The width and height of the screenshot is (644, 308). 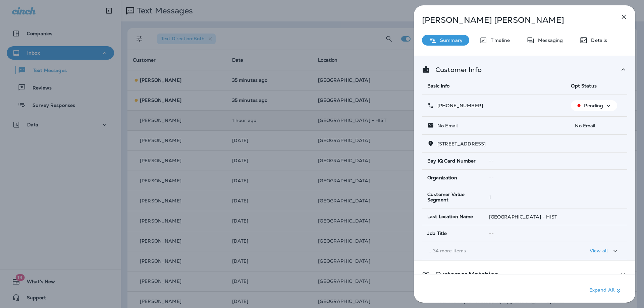 I want to click on span: 1, so click(x=490, y=197).